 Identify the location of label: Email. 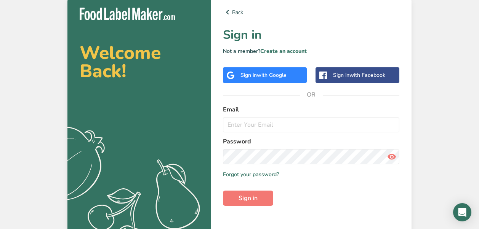
(311, 110).